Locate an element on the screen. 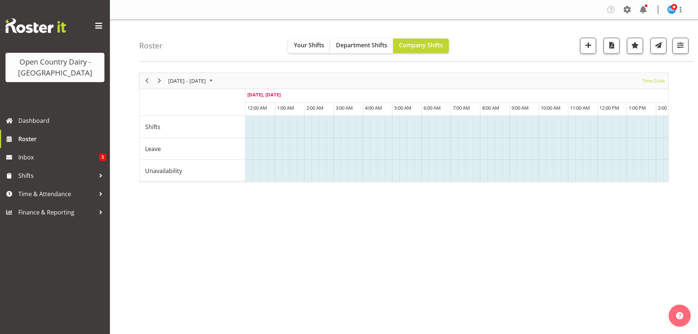 The width and height of the screenshot is (698, 334). button: Your Shifts is located at coordinates (309, 46).